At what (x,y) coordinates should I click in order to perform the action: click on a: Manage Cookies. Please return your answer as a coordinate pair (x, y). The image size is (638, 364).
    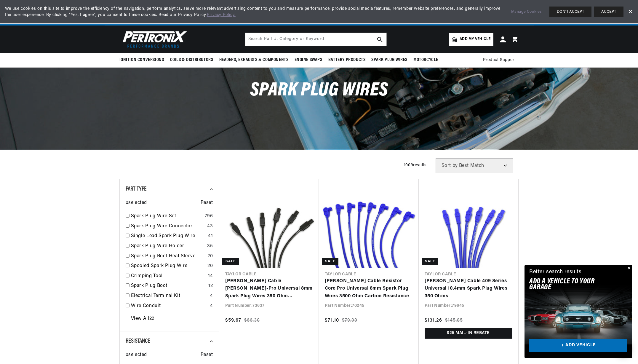
    Looking at the image, I should click on (526, 12).